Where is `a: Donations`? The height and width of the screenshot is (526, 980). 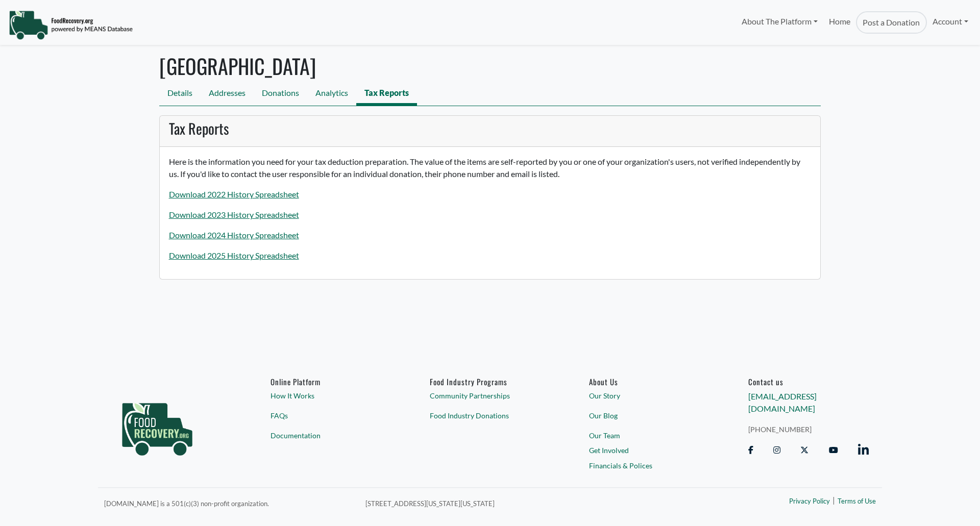
a: Donations is located at coordinates (281, 94).